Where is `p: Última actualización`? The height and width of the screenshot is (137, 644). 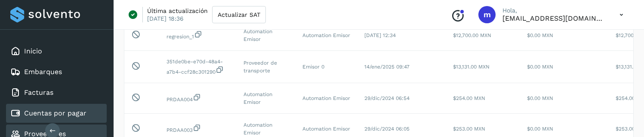
p: Última actualización is located at coordinates (177, 11).